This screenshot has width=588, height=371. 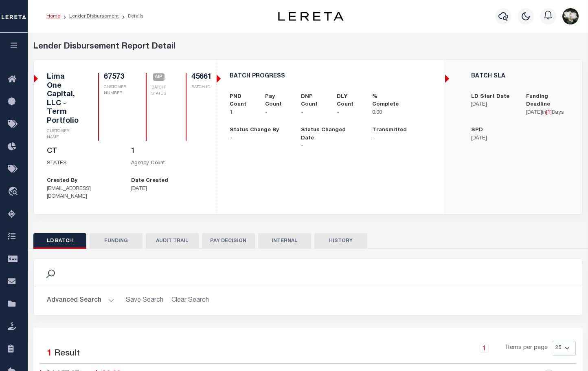 I want to click on label: % Complete, so click(x=385, y=101).